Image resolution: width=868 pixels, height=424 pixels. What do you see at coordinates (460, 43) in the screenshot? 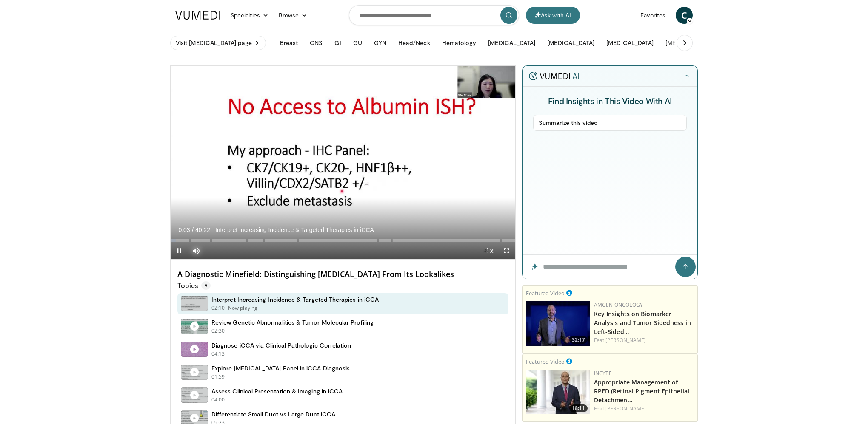
I see `button: Hematology` at bounding box center [460, 43].